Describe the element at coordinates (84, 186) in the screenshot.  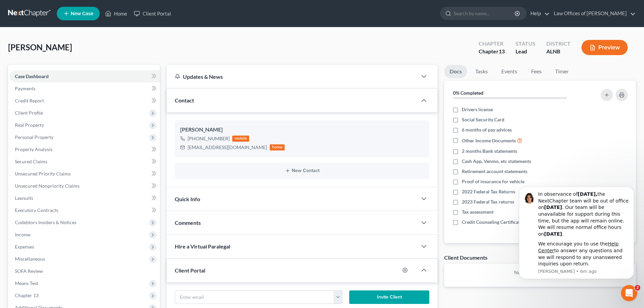
I see `a: Unsecured Nonpriority Claims` at that location.